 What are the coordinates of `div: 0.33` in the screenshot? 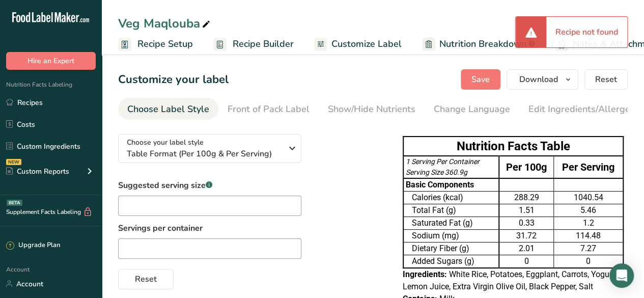 It's located at (527, 223).